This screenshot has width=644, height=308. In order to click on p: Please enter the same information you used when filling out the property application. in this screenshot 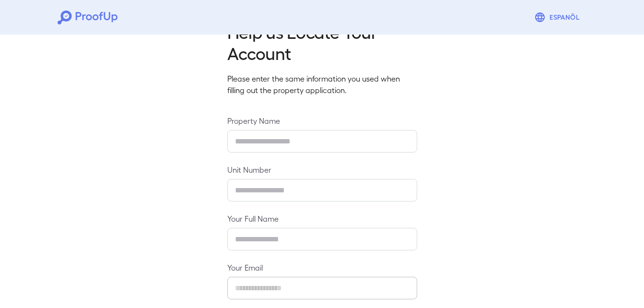, I will do `click(323, 84)`.